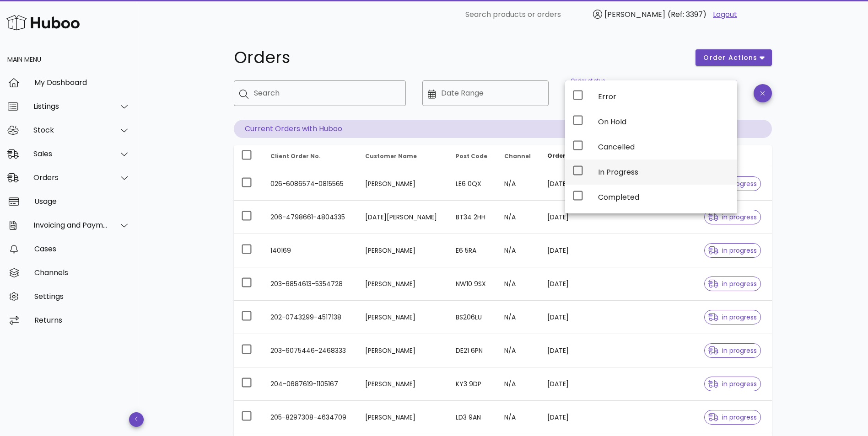 This screenshot has height=436, width=868. I want to click on div: Channels, so click(82, 272).